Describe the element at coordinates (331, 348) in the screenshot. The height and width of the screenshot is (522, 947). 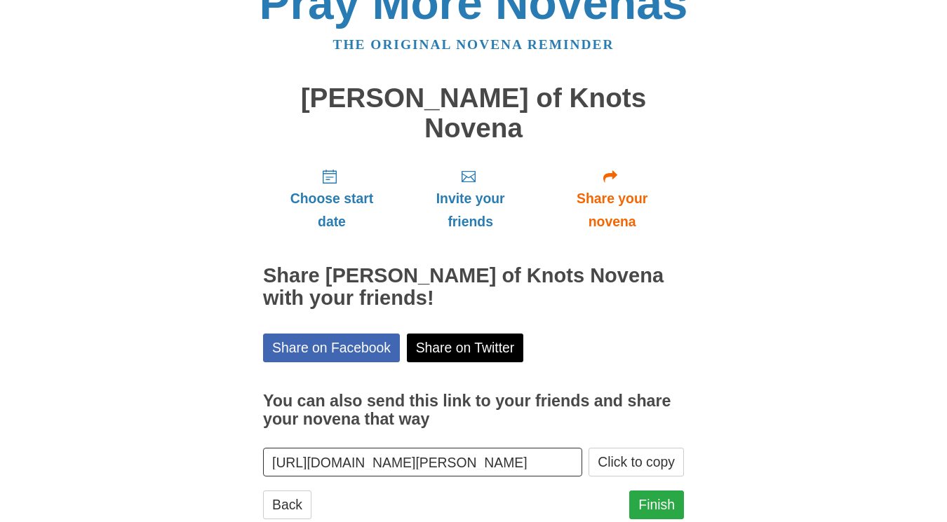
I see `a: Share on Facebook` at that location.